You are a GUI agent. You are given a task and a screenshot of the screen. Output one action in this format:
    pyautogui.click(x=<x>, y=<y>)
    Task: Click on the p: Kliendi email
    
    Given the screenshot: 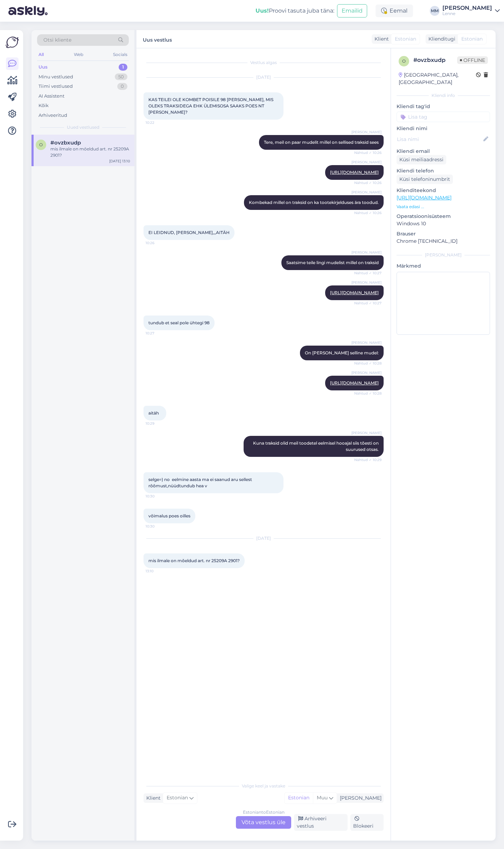 What is the action you would take?
    pyautogui.click(x=443, y=151)
    